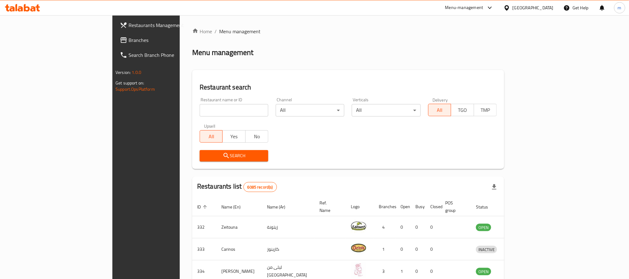 Image resolution: width=629 pixels, height=279 pixels. I want to click on h2: Restaurants list, so click(237, 187).